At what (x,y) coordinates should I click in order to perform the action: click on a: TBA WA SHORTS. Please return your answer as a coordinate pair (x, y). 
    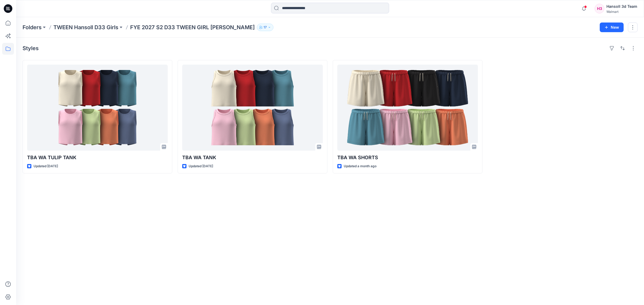
    Looking at the image, I should click on (408, 107).